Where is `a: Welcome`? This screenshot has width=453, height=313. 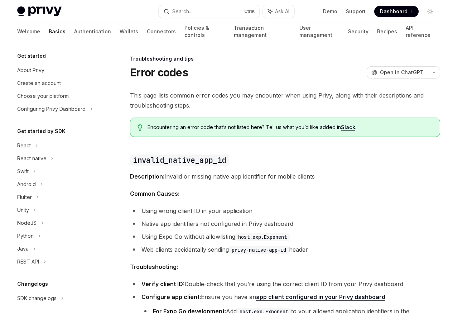
a: Welcome is located at coordinates (29, 32).